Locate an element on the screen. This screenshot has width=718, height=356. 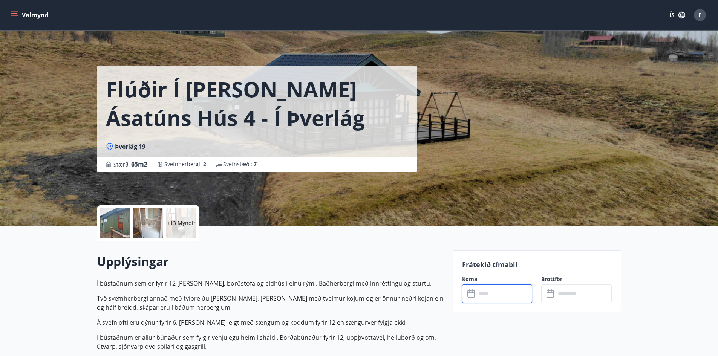
span: 65 m2 is located at coordinates (139, 164).